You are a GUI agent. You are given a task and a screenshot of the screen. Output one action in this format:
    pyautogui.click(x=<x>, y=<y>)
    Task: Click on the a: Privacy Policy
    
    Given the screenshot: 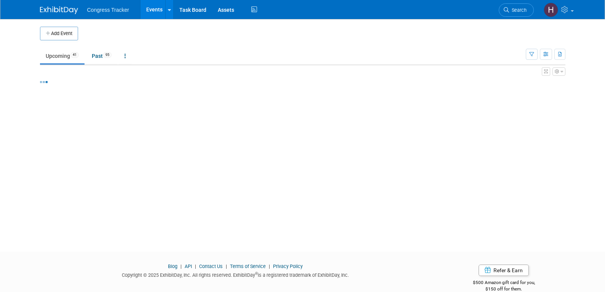 What is the action you would take?
    pyautogui.click(x=288, y=266)
    